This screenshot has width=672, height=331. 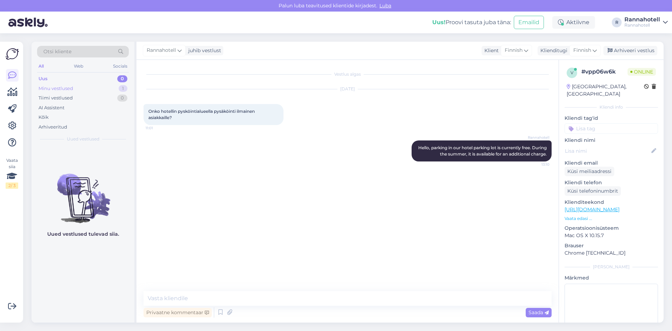 What do you see at coordinates (611, 245) in the screenshot?
I see `p: Brauser` at bounding box center [611, 245].